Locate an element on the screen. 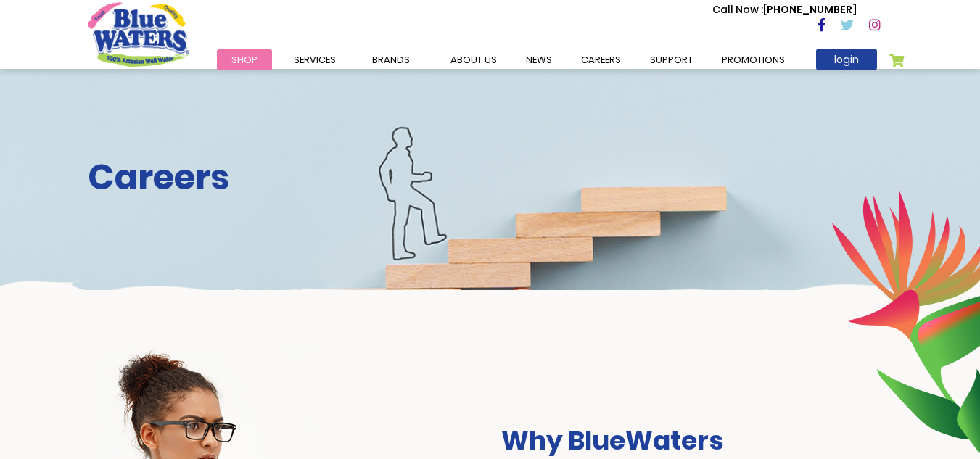 This screenshot has width=980, height=459. a: Promotions is located at coordinates (753, 59).